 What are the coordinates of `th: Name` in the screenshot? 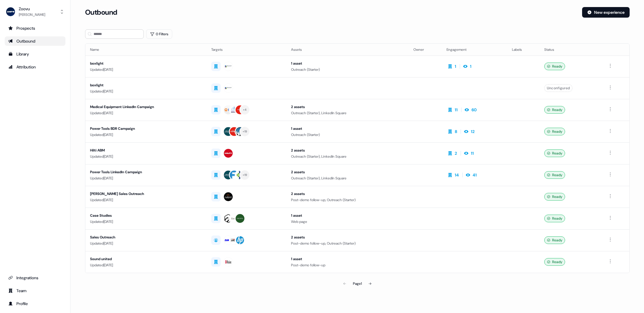 It's located at (146, 49).